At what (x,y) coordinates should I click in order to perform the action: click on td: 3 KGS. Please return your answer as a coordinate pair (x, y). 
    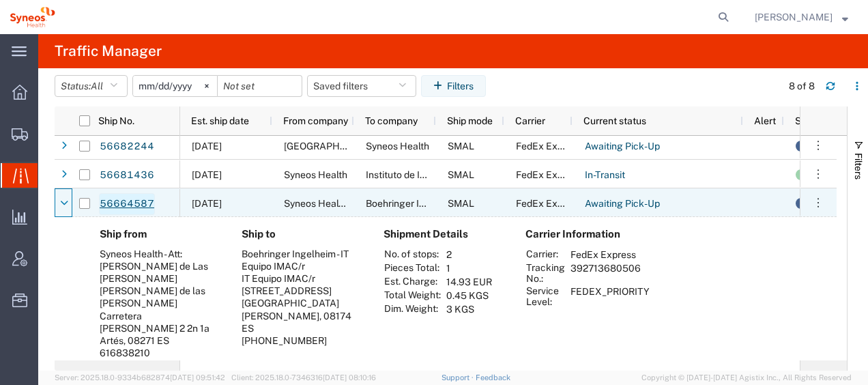
    Looking at the image, I should click on (469, 310).